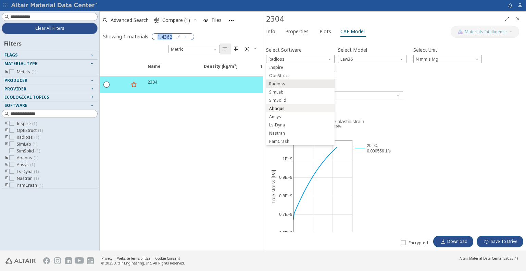  Describe the element at coordinates (352, 50) in the screenshot. I see `label: Select Model` at that location.